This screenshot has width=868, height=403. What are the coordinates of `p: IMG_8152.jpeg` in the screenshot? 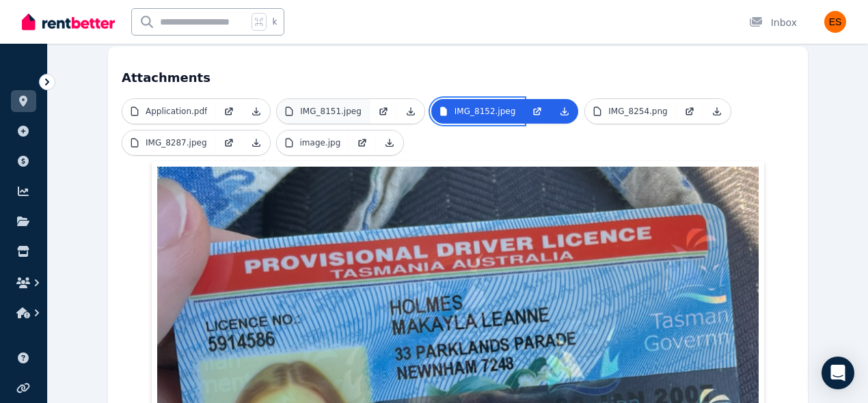 It's located at (485, 111).